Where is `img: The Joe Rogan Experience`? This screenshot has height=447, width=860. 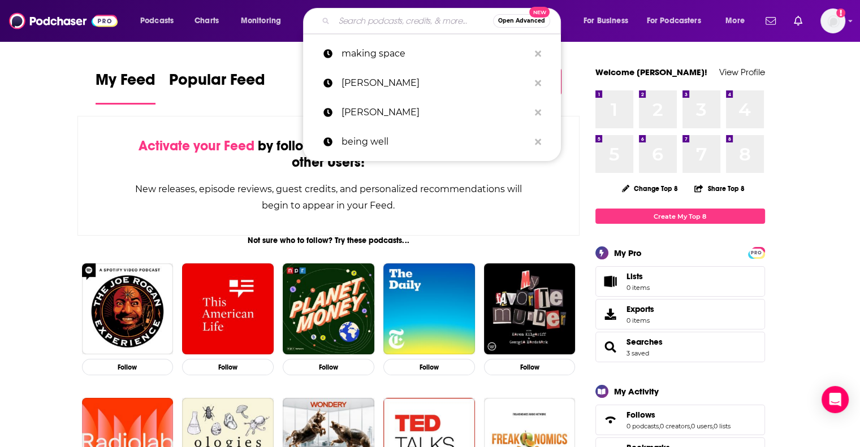
img: The Joe Rogan Experience is located at coordinates (128, 309).